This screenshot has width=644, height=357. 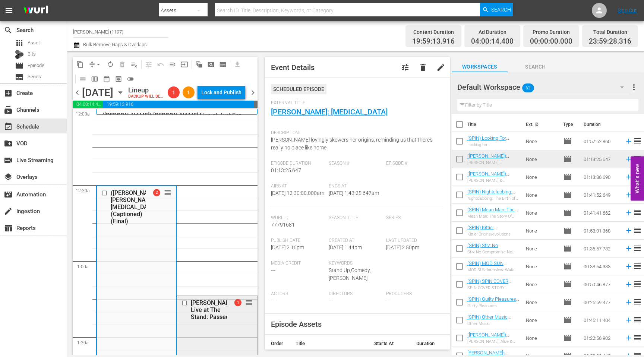 What do you see at coordinates (88, 104) in the screenshot?
I see `span: 04:00:14.400` at bounding box center [88, 104].